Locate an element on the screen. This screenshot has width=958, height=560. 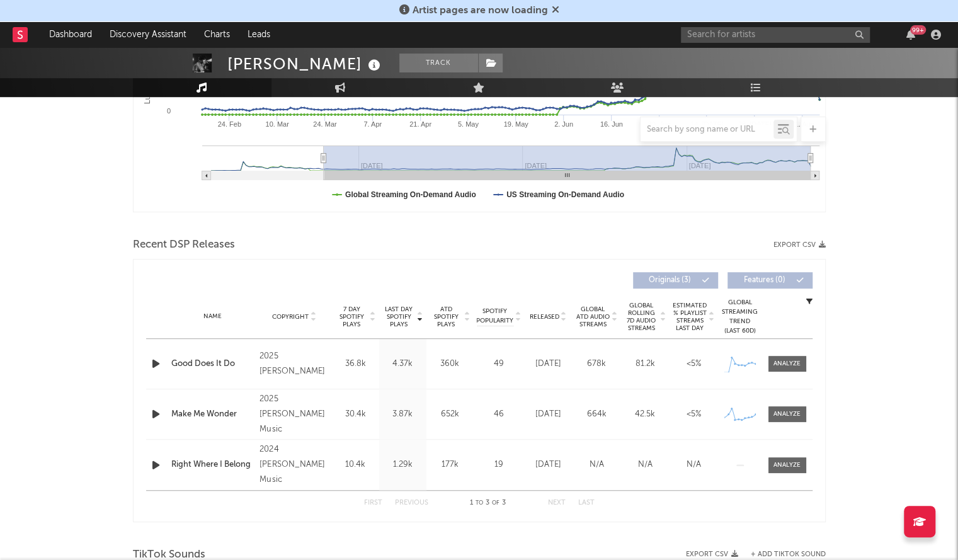
text: 0 is located at coordinates (169, 111).